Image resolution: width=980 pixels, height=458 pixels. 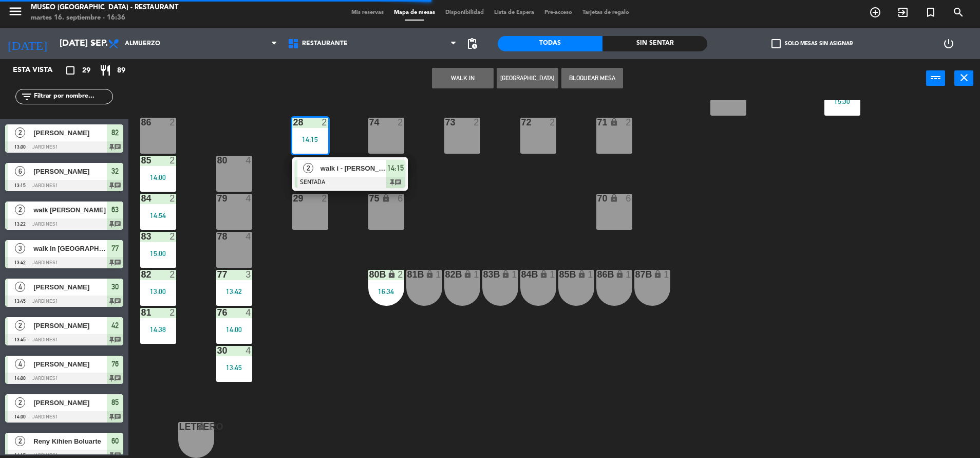 I want to click on span: 85, so click(x=115, y=403).